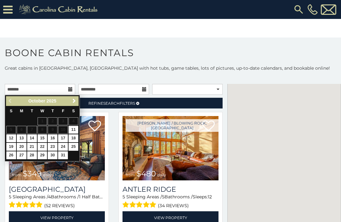 The width and height of the screenshot is (341, 222). Describe the element at coordinates (111, 103) in the screenshot. I see `span: Search` at that location.